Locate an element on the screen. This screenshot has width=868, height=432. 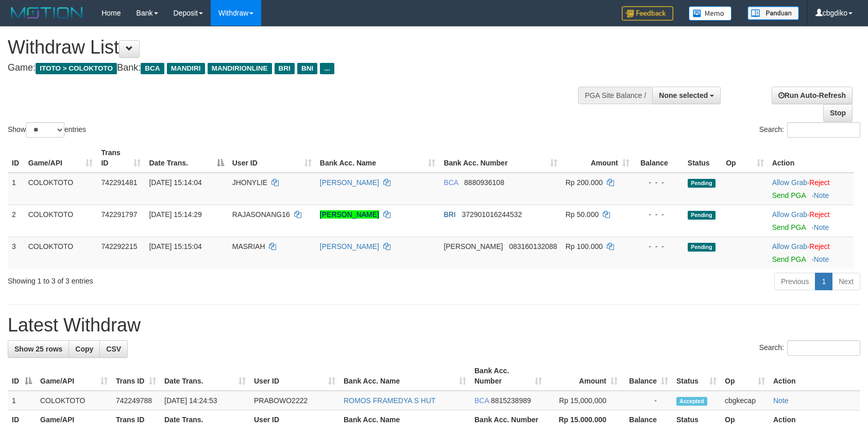
th: Action is located at coordinates (811, 158).